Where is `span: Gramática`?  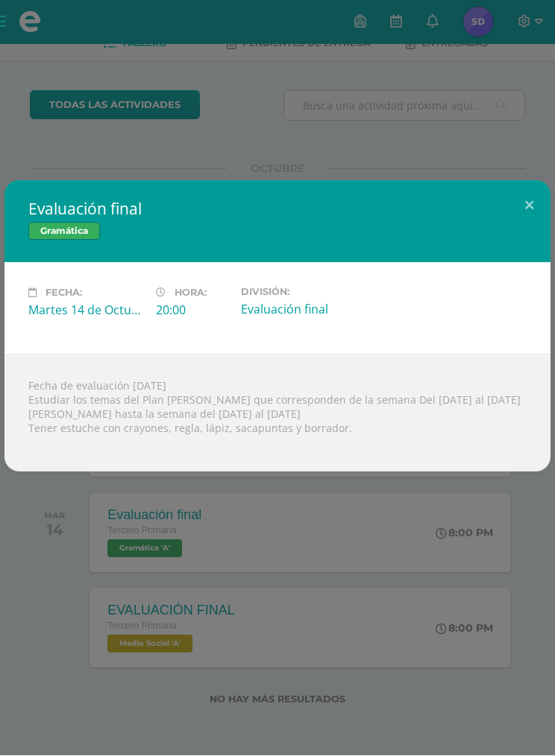 span: Gramática is located at coordinates (64, 231).